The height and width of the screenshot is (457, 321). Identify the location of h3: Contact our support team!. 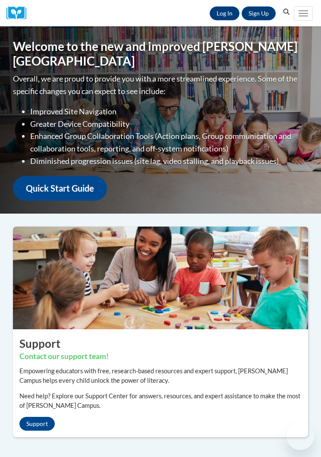
(160, 356).